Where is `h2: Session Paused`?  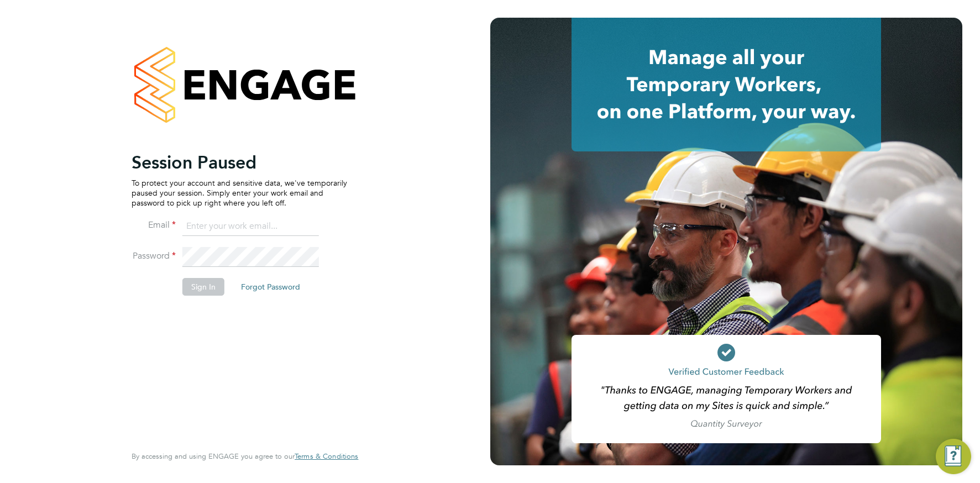
h2: Session Paused is located at coordinates (240, 162).